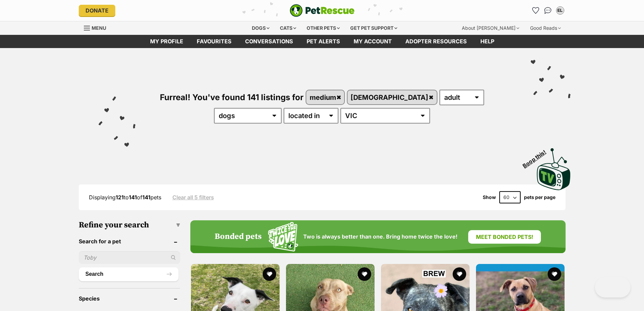 The height and width of the screenshot is (311, 644). Describe the element at coordinates (125, 197) in the screenshot. I see `span: Displaying to of pets` at that location.